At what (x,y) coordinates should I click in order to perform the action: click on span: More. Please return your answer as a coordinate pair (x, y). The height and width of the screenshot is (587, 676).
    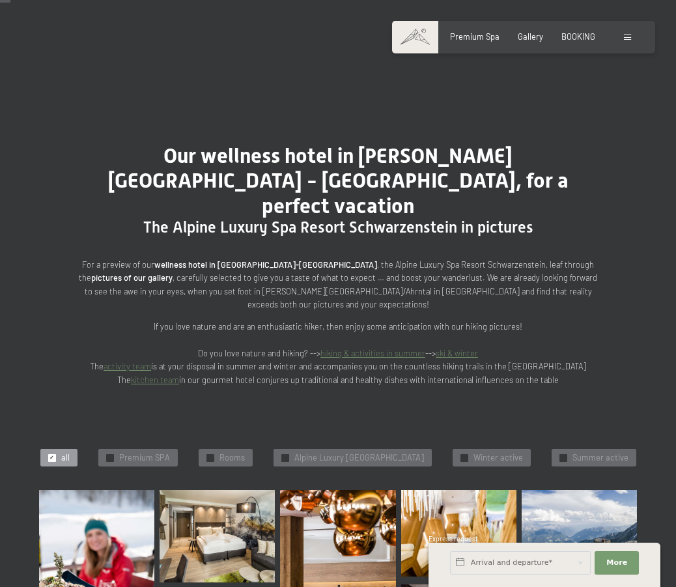
    Looking at the image, I should click on (616, 562).